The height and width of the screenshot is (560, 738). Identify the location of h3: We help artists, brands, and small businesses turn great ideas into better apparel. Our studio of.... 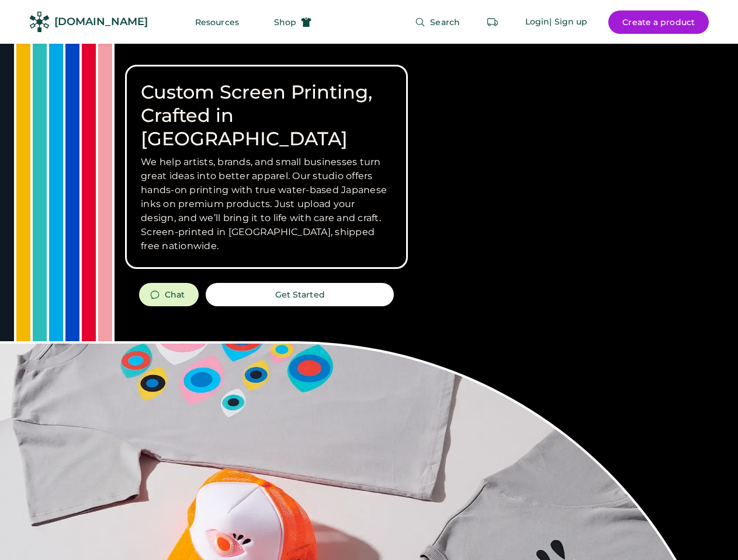
(266, 204).